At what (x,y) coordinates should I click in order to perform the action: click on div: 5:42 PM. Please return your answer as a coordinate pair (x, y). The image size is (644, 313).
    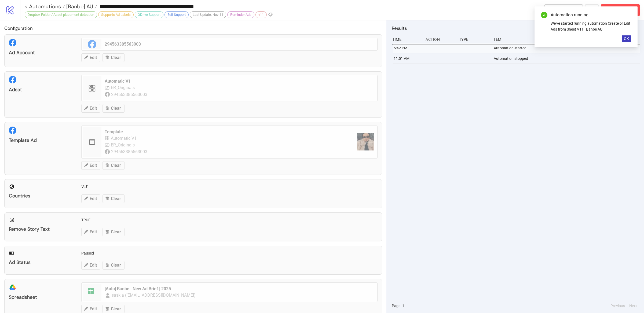
    Looking at the image, I should click on (407, 48).